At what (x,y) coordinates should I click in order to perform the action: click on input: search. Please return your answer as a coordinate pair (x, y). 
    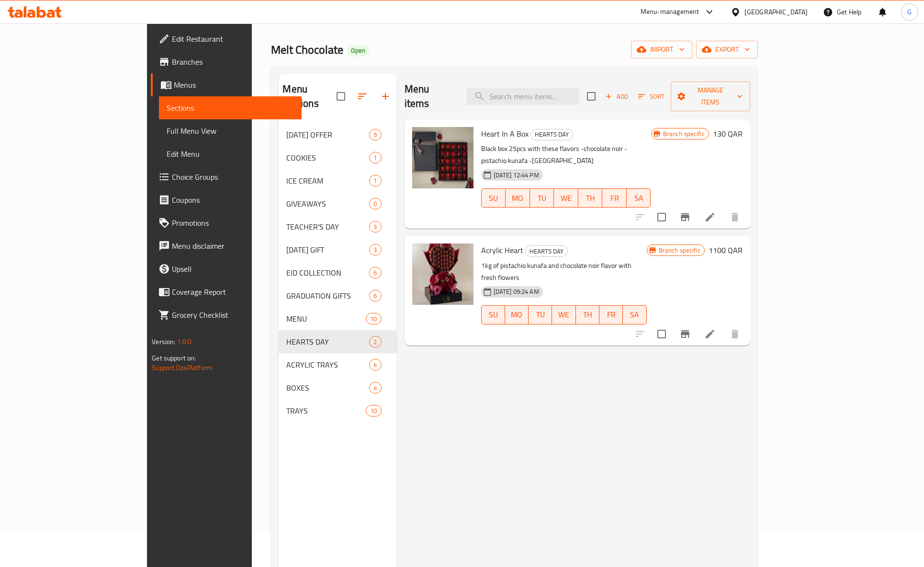
    Looking at the image, I should click on (523, 96).